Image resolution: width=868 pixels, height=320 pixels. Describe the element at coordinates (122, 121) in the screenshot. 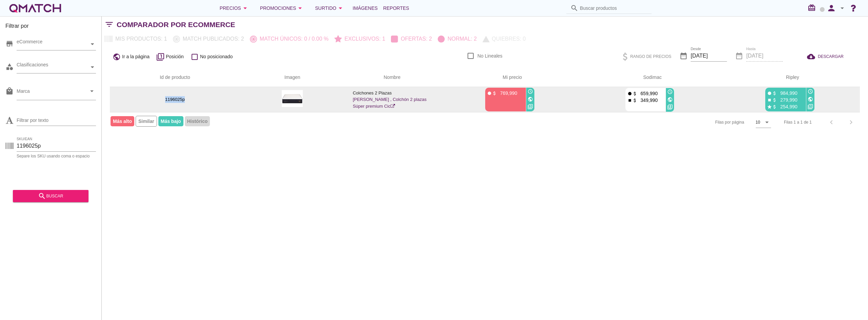

I see `span: Más alto` at that location.